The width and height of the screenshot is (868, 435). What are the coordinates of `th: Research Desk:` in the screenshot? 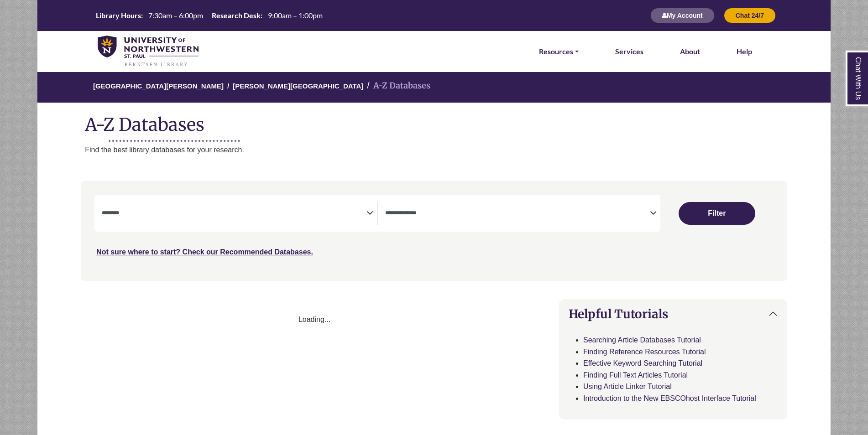 It's located at (236, 15).